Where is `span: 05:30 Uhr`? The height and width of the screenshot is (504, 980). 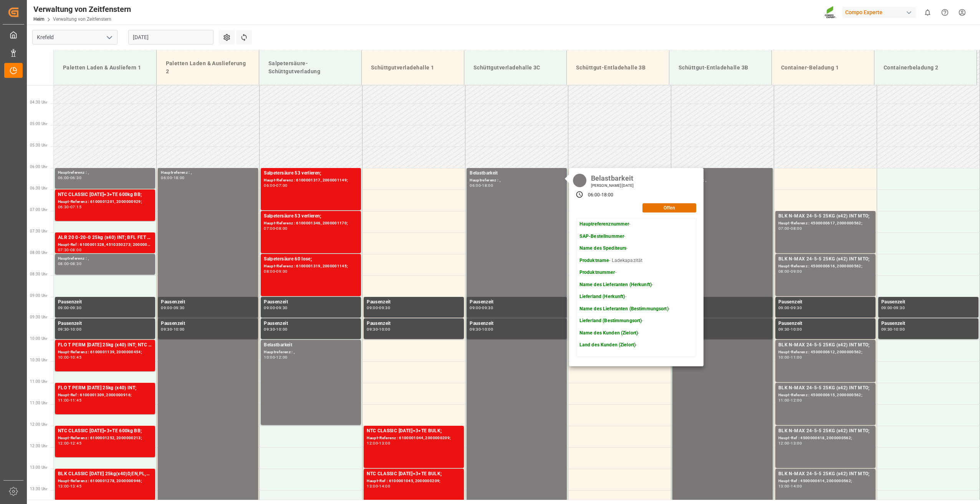
span: 05:30 Uhr is located at coordinates (38, 145).